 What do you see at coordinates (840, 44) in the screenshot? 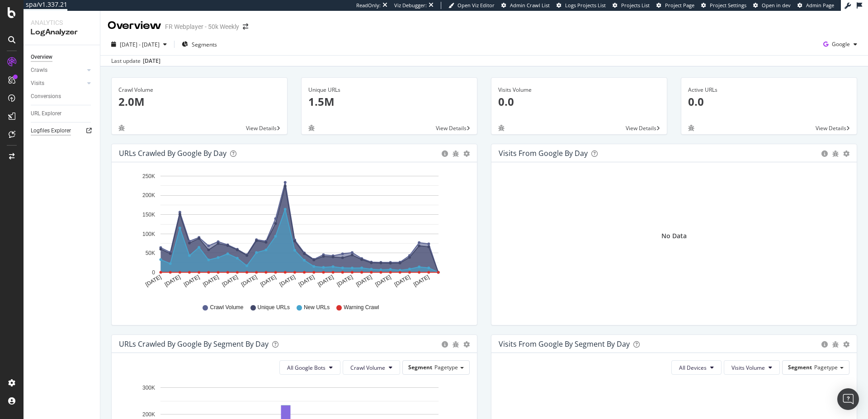
I see `button: Google` at bounding box center [840, 44].